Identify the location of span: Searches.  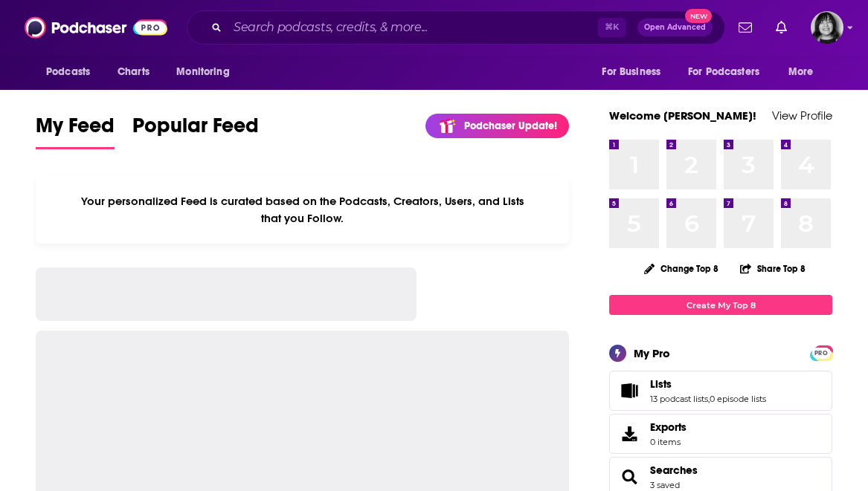
(673, 470).